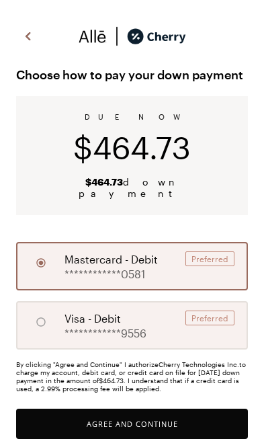  I want to click on span: $464.73, so click(132, 147).